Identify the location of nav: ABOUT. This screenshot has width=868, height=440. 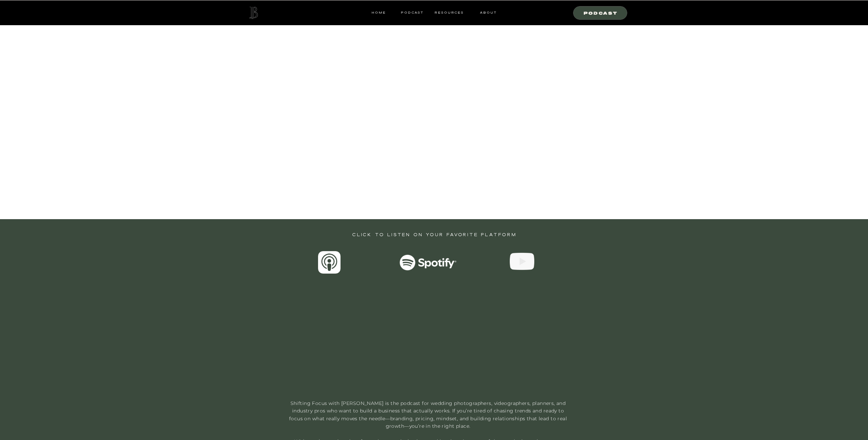
(488, 13).